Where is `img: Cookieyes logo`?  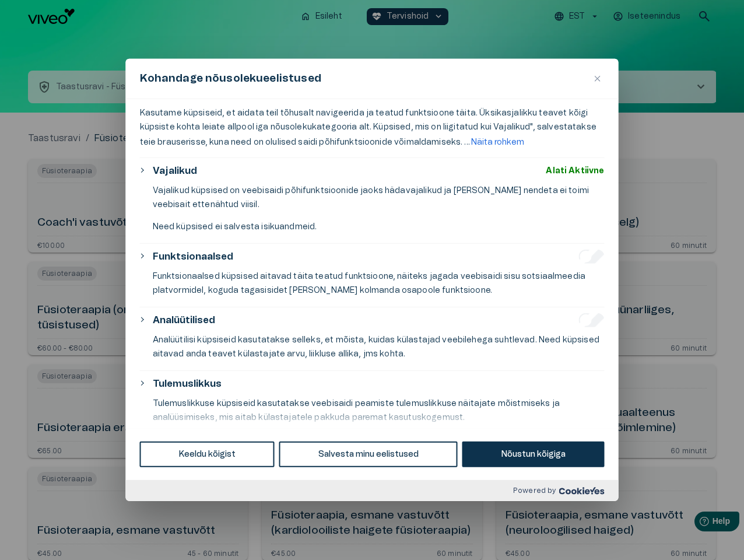 img: Cookieyes logo is located at coordinates (582, 490).